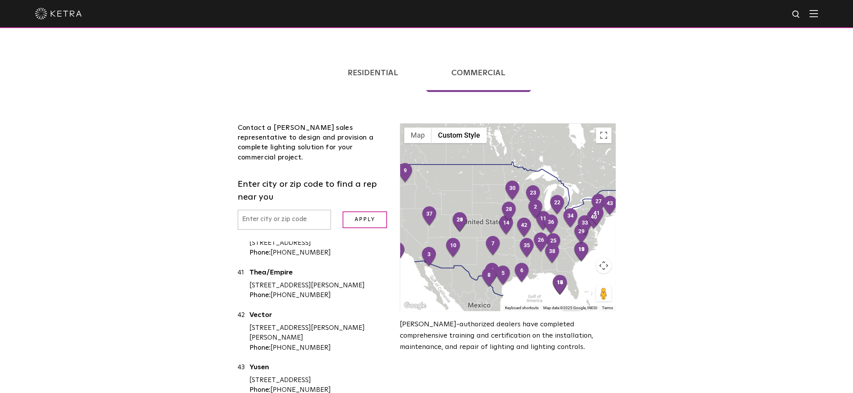 The image size is (853, 393). Describe the element at coordinates (489, 278) in the screenshot. I see `div: 8` at that location.